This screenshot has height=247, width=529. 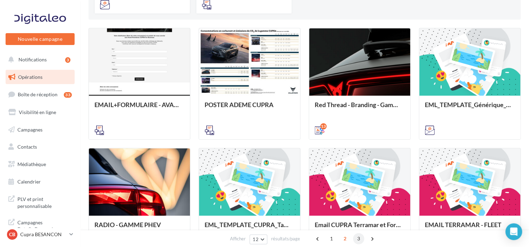 I want to click on a: Campagnes, so click(x=40, y=130).